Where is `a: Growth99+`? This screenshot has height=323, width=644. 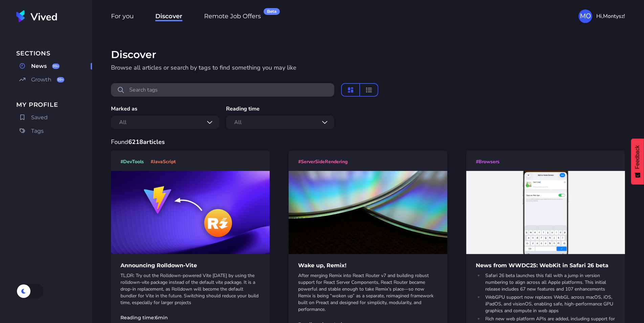
a: Growth99+ is located at coordinates (54, 80).